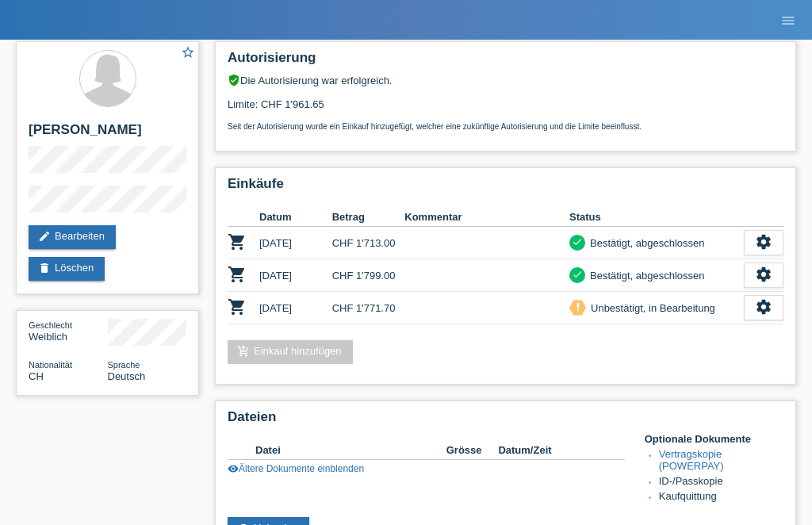 The image size is (812, 525). I want to click on i: menu, so click(788, 21).